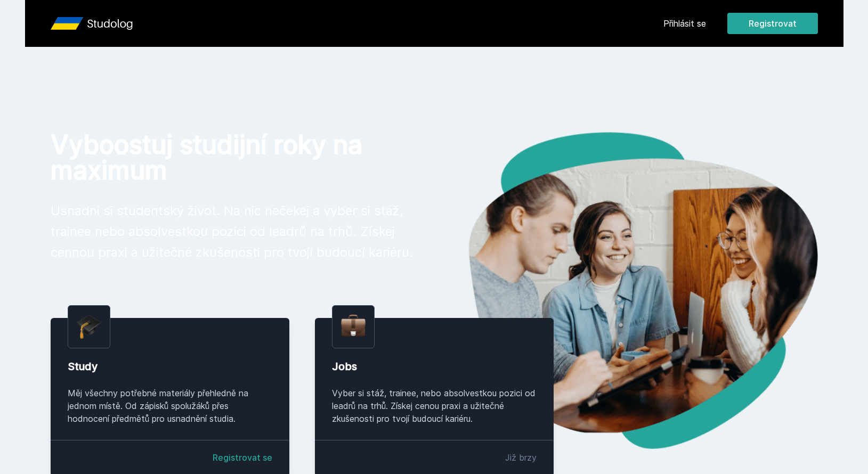 This screenshot has height=474, width=868. I want to click on div: Měj všechny potřebné materiály přehledně na jednom místě. Od zápisků spolužáků přes hodnocení pře..., so click(170, 406).